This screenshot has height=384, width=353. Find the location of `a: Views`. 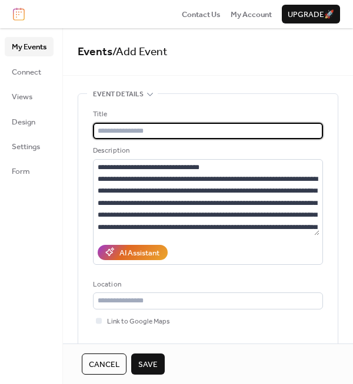

a: Views is located at coordinates (29, 96).